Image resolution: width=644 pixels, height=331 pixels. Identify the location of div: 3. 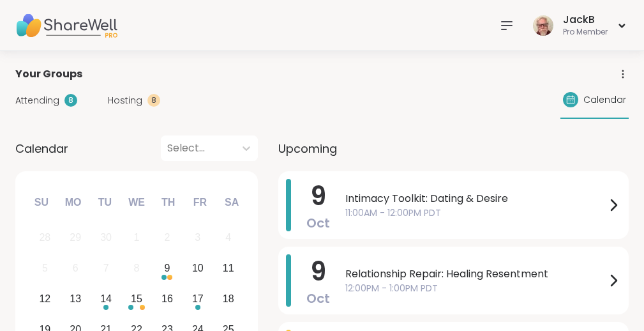
(197, 237).